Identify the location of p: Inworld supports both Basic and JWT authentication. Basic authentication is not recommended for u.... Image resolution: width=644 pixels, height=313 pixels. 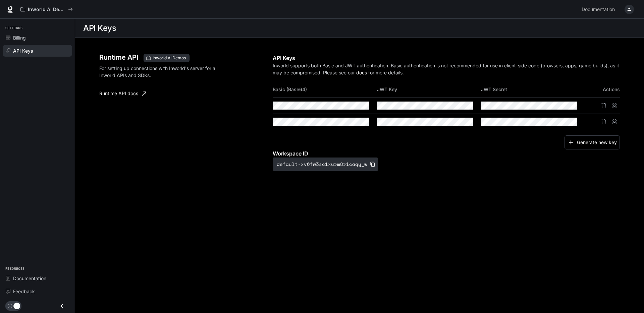
(446, 69).